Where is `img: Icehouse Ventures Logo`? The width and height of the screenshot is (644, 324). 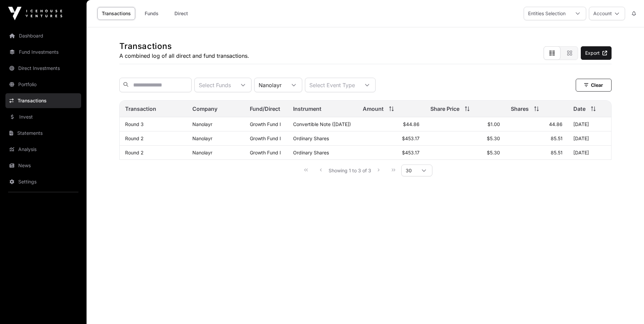 img: Icehouse Ventures Logo is located at coordinates (35, 14).